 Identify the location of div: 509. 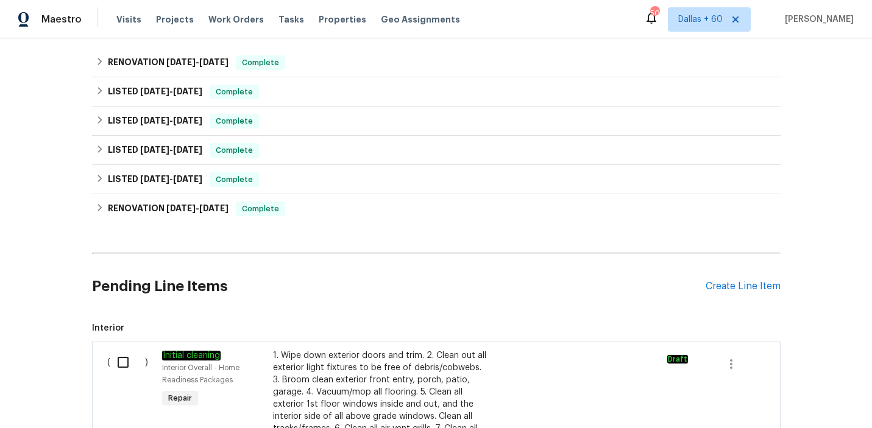
(654, 13).